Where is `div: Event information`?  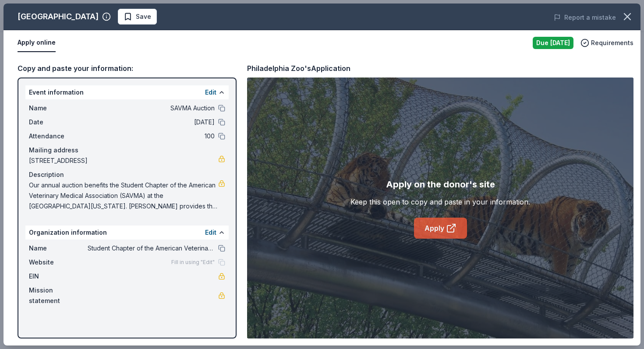
div: Event information is located at coordinates (128, 92).